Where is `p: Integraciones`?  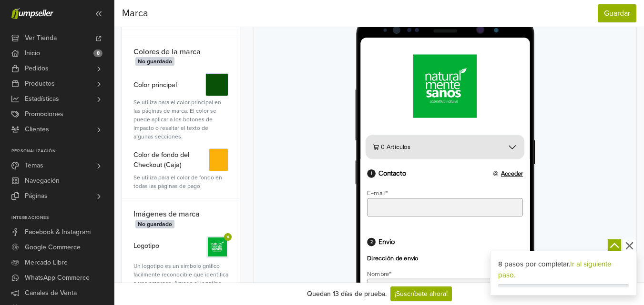
p: Integraciones is located at coordinates (62, 218).